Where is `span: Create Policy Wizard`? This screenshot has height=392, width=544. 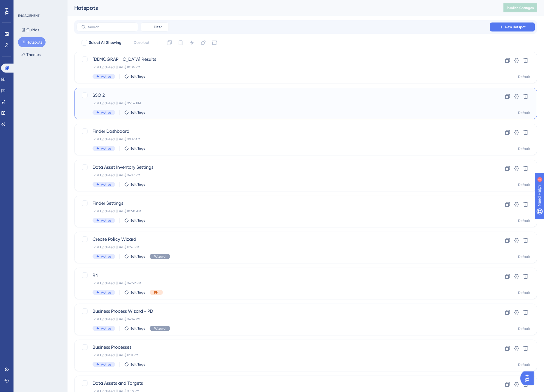 span: Create Policy Wizard is located at coordinates (283, 239).